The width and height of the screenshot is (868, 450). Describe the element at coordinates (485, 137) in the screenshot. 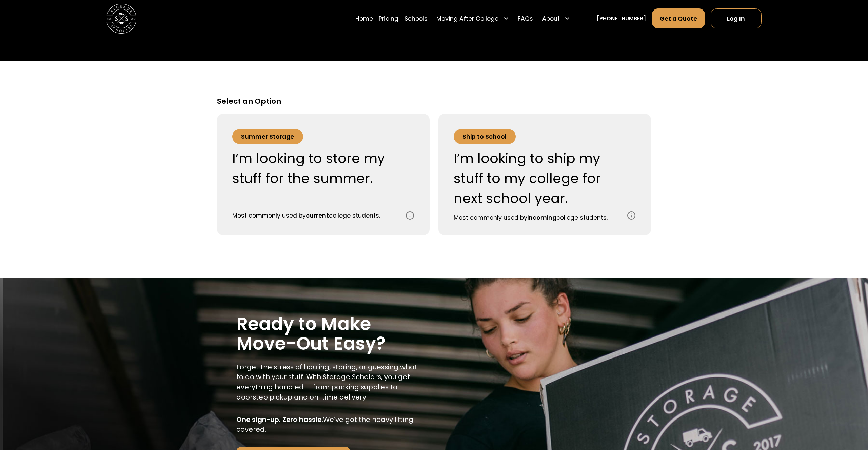

I see `div: Ship to School` at that location.